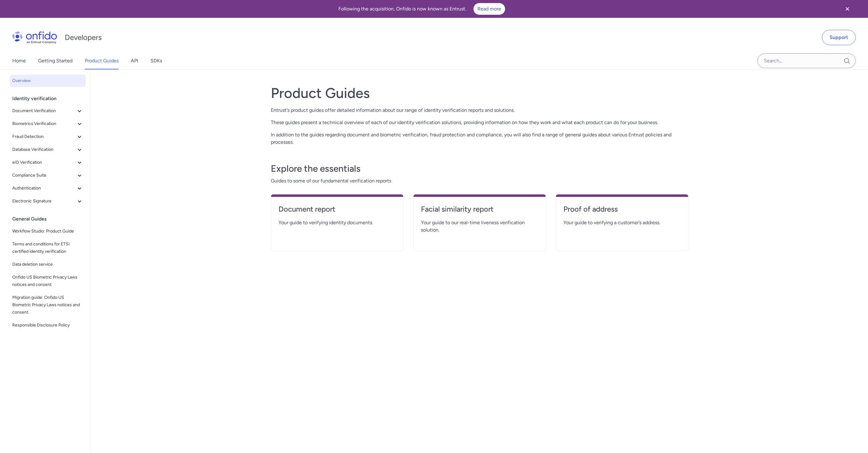  What do you see at coordinates (48, 149) in the screenshot?
I see `button: Database Verification` at bounding box center [48, 149].